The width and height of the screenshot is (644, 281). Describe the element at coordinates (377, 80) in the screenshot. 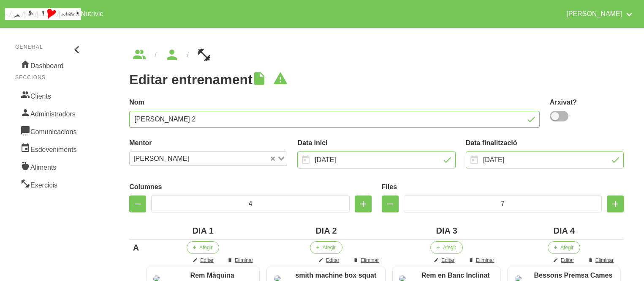

I see `h1: Editar entrenament` at that location.